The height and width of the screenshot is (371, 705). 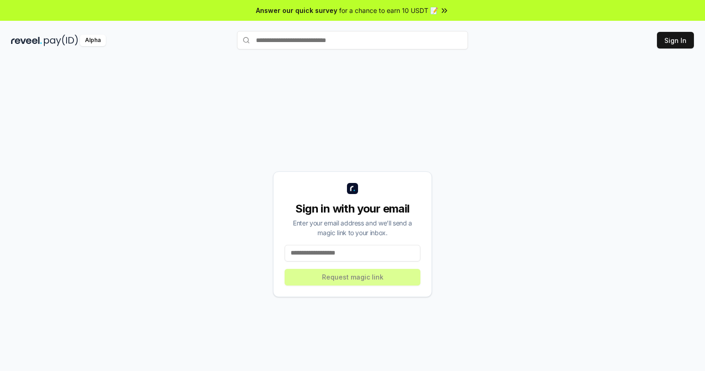 I want to click on div: Enter your email address and we’ll send a magic link to your inbox., so click(x=353, y=228).